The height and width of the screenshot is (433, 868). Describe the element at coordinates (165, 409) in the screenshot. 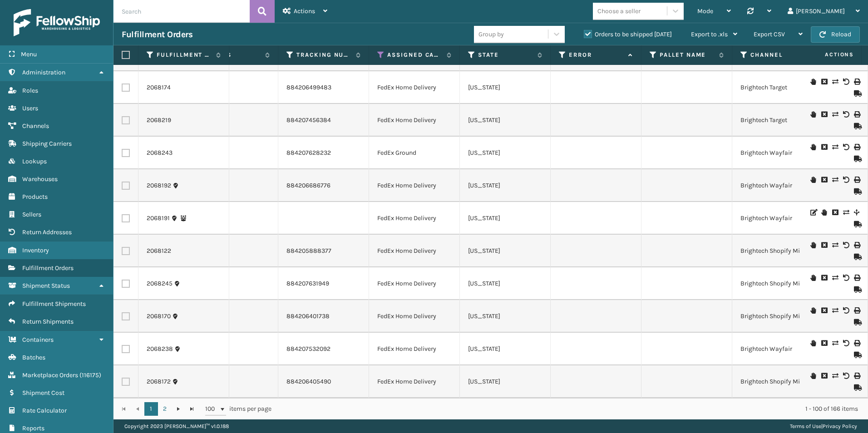

I see `a: 2` at that location.